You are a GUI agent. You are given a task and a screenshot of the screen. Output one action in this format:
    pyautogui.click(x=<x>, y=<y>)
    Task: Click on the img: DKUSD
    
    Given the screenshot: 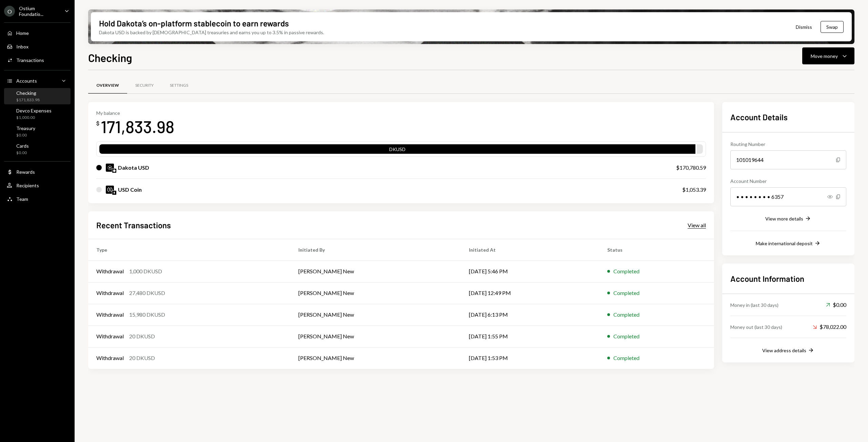 What is the action you would take?
    pyautogui.click(x=110, y=167)
    